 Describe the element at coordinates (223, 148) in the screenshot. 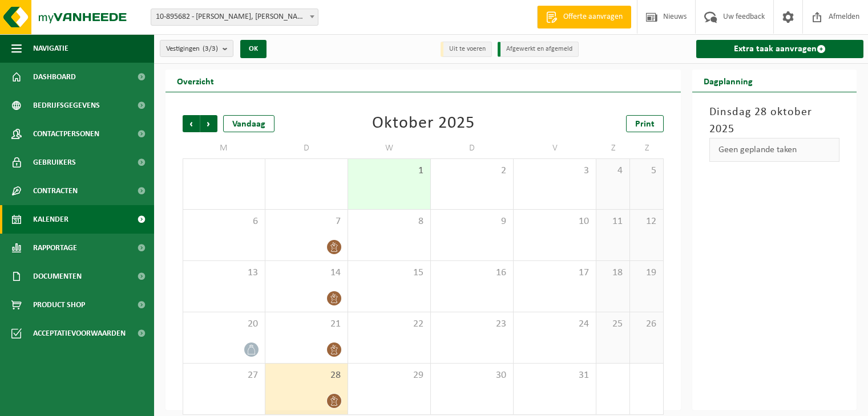

I see `td: M` at that location.